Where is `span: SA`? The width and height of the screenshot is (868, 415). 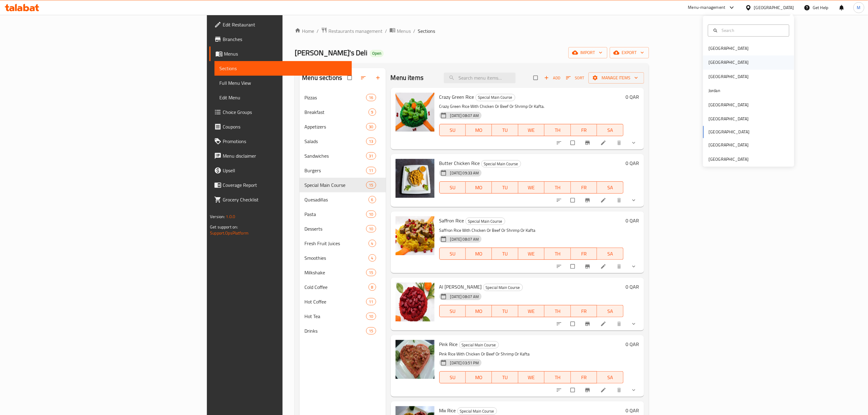 span: SA is located at coordinates (610, 378).